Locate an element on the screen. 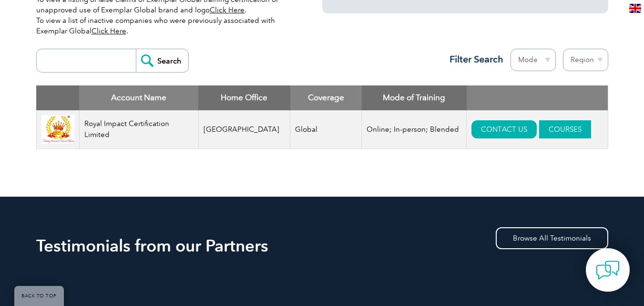 The image size is (644, 306). a: COURSES is located at coordinates (565, 129).